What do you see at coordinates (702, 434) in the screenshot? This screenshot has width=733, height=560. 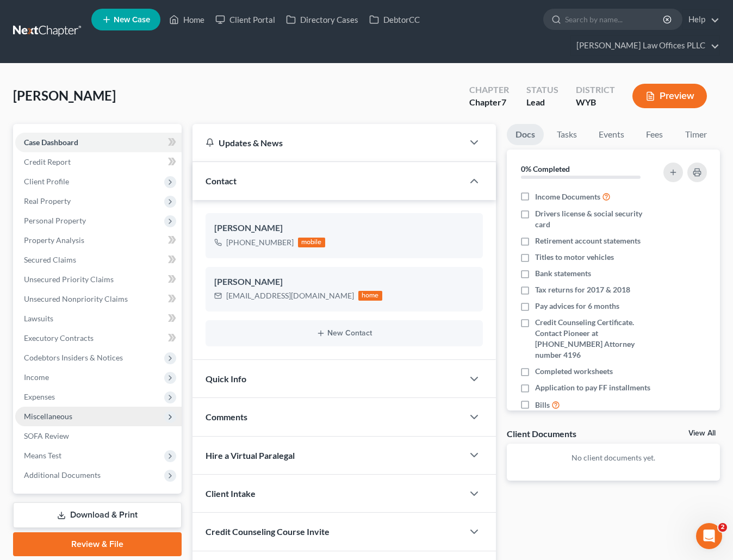 I see `a: View All` at bounding box center [702, 434].